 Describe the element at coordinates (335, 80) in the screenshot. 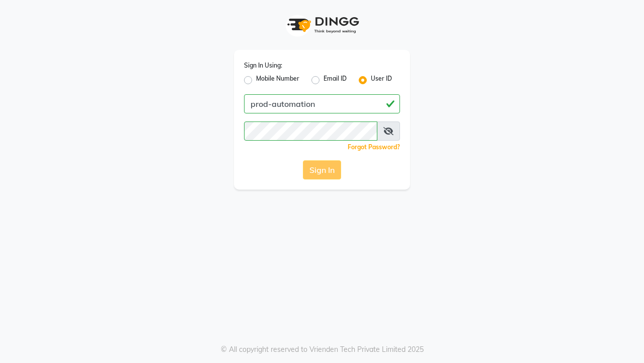

I see `label: Email ID` at that location.